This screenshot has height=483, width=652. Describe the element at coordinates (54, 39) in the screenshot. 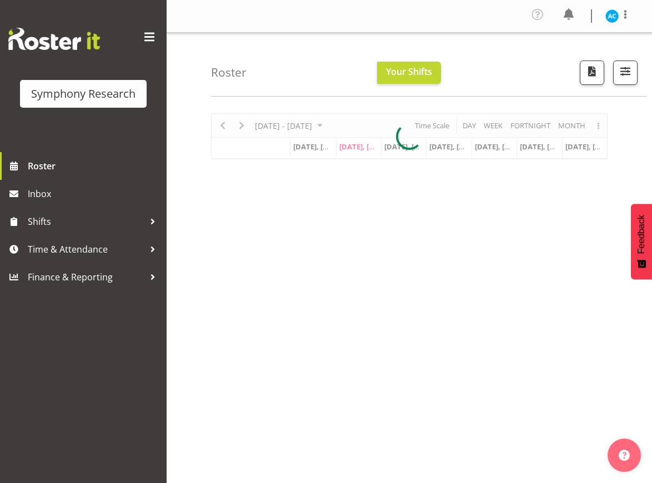

I see `img: Rosterit website logo` at that location.